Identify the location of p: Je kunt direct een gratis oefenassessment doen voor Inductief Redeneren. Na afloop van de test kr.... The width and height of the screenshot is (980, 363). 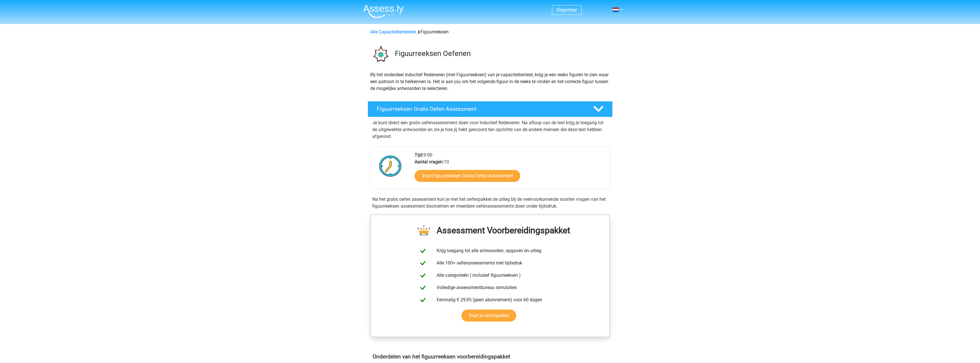
(490, 130).